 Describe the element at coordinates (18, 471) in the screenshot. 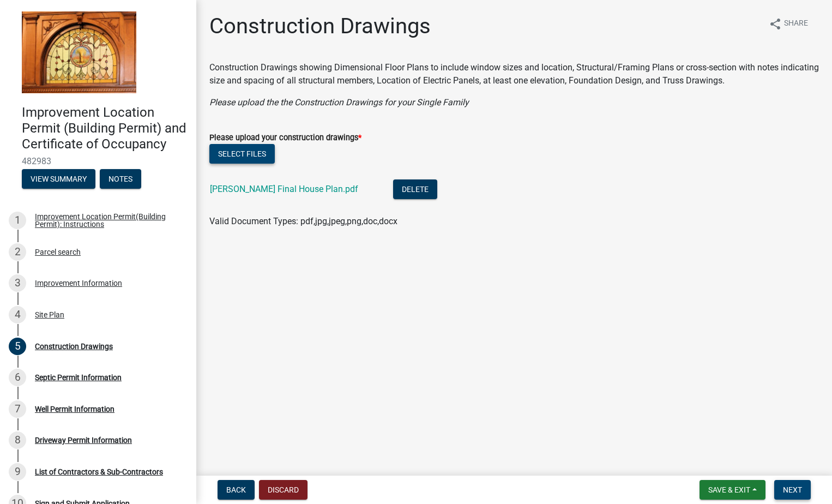

I see `div: 9` at that location.